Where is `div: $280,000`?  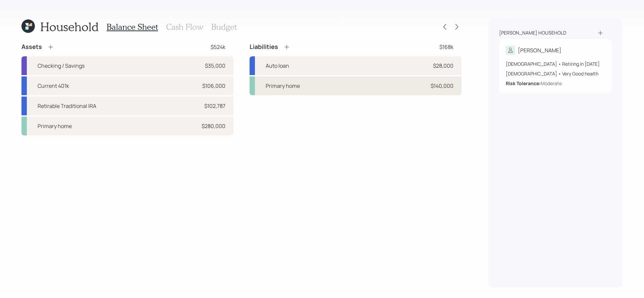 div: $280,000 is located at coordinates (213, 126).